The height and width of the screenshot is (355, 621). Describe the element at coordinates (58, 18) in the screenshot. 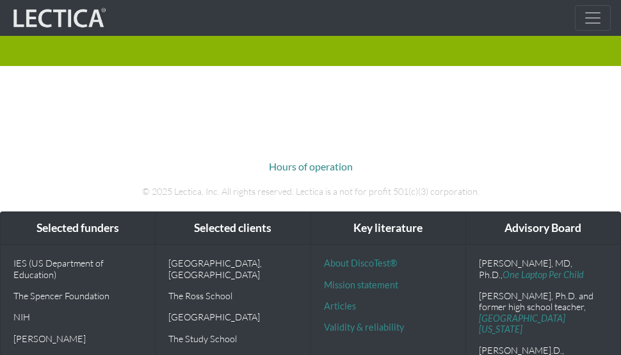

I see `img: lecticalive` at that location.